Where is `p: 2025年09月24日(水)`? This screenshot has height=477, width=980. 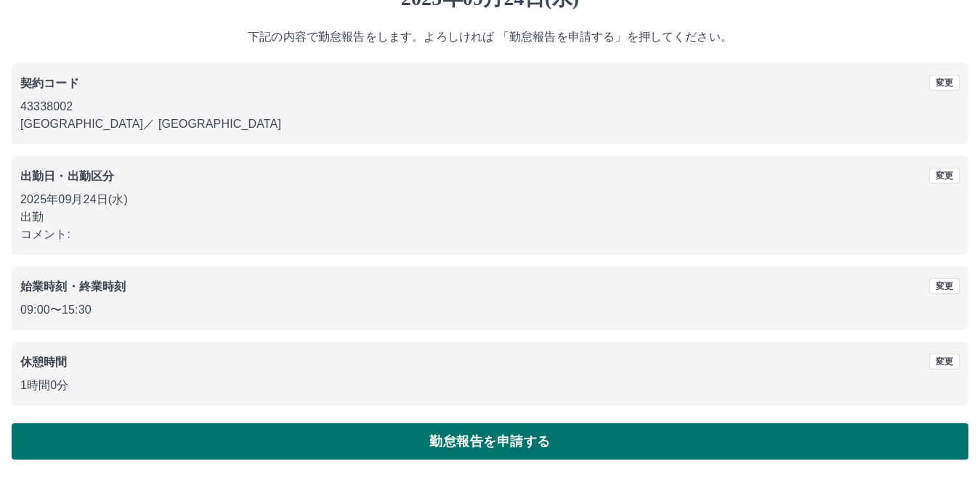 p: 2025年09月24日(水) is located at coordinates (490, 200).